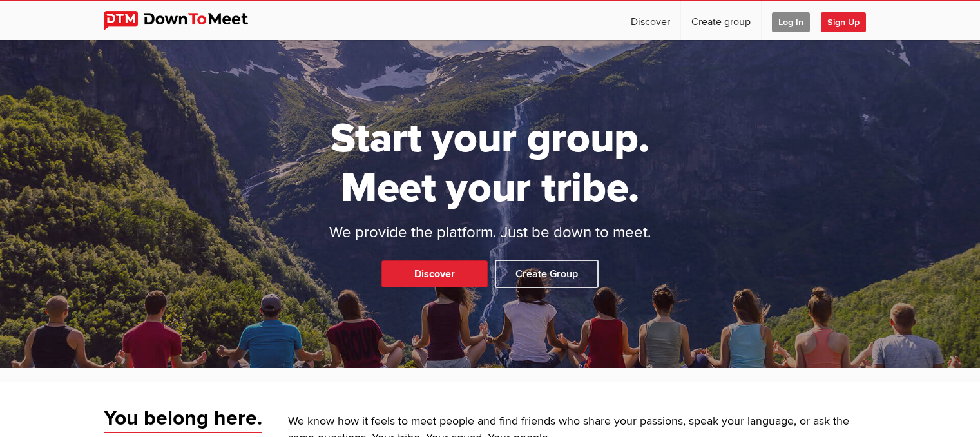  Describe the element at coordinates (185, 20) in the screenshot. I see `img: DownToMeet` at that location.